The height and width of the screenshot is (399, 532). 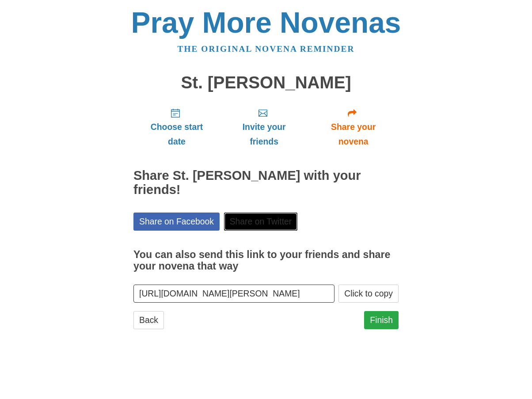 I want to click on span: Choose start date, so click(x=177, y=134).